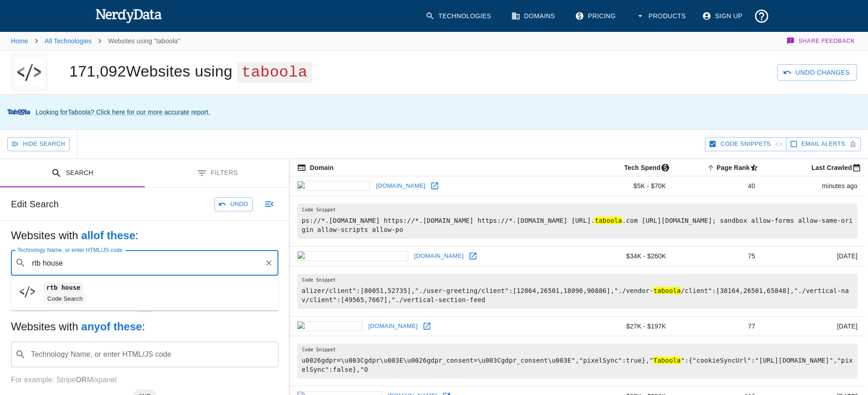 This screenshot has width=868, height=395. What do you see at coordinates (20, 41) in the screenshot?
I see `a: Home` at bounding box center [20, 41].